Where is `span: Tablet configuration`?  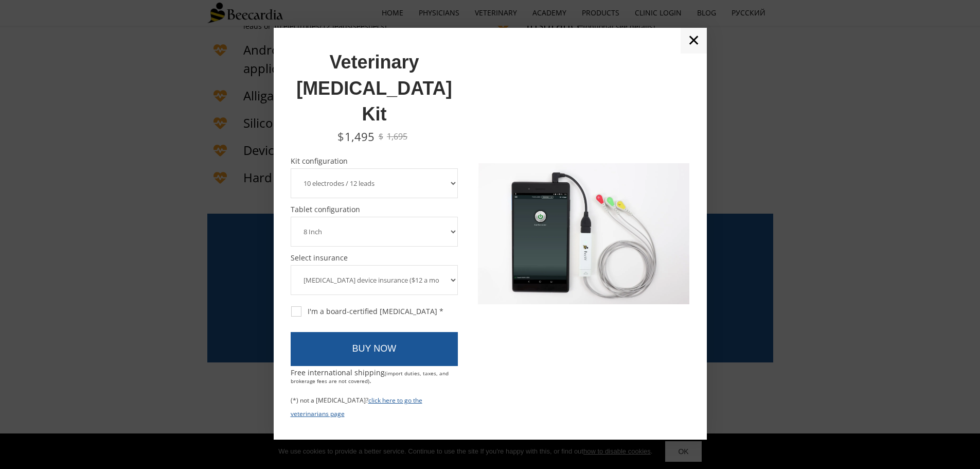
span: Tablet configuration is located at coordinates (374, 209).